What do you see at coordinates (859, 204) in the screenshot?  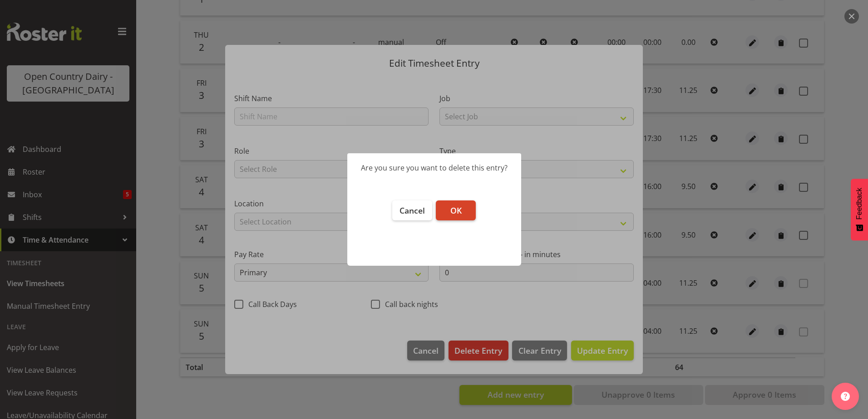 I see `span: Feedback` at bounding box center [859, 204].